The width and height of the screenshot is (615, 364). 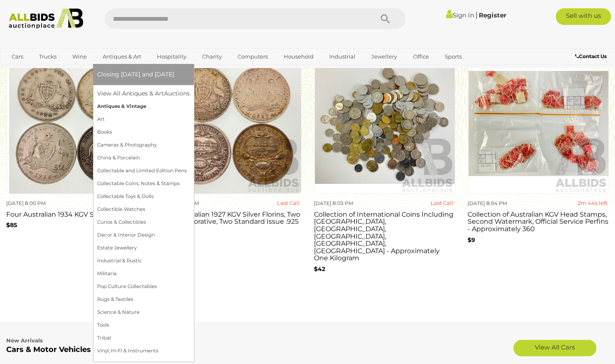 What do you see at coordinates (25, 340) in the screenshot?
I see `b: New Arrivals` at bounding box center [25, 340].